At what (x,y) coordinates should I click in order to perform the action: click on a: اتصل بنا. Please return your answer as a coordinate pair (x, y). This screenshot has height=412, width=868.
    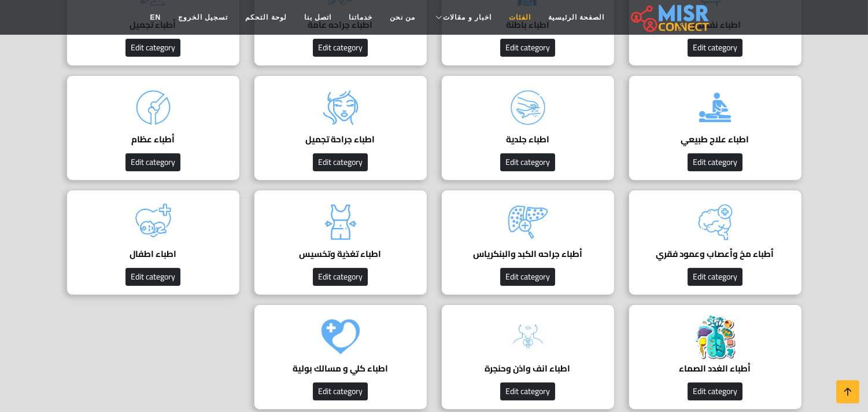
    Looking at the image, I should click on (317, 17).